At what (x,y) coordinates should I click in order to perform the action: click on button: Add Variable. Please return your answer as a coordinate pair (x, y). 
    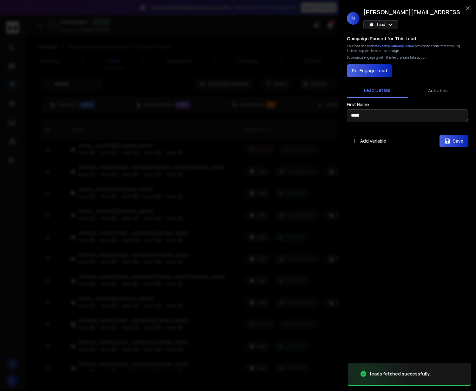
    Looking at the image, I should click on (369, 141).